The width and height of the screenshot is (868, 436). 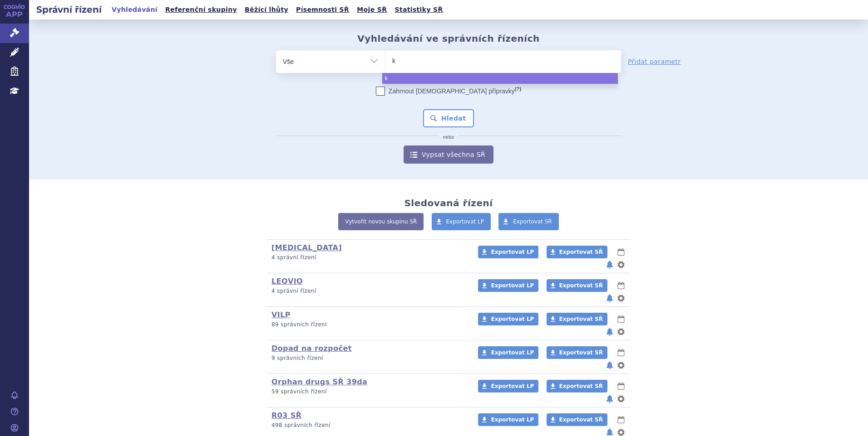 What do you see at coordinates (69, 9) in the screenshot?
I see `h2: Správní řízení` at bounding box center [69, 9].